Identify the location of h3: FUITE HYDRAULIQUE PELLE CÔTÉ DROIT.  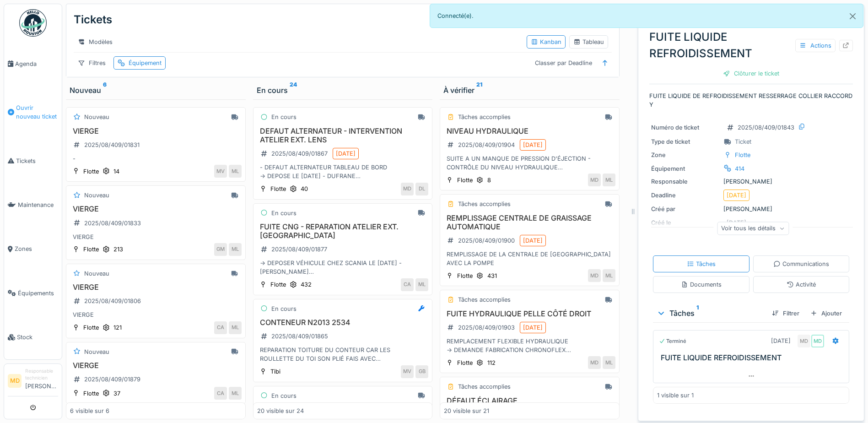
(529, 313).